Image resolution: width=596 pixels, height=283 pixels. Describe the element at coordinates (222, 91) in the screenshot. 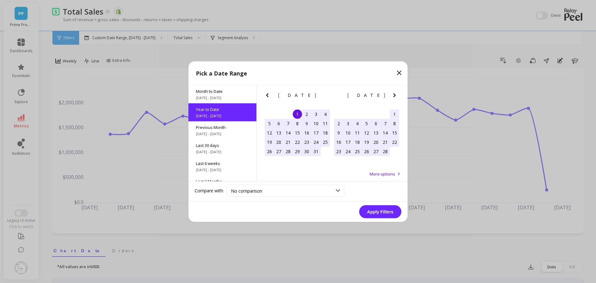

I see `span: Month to Date` at that location.